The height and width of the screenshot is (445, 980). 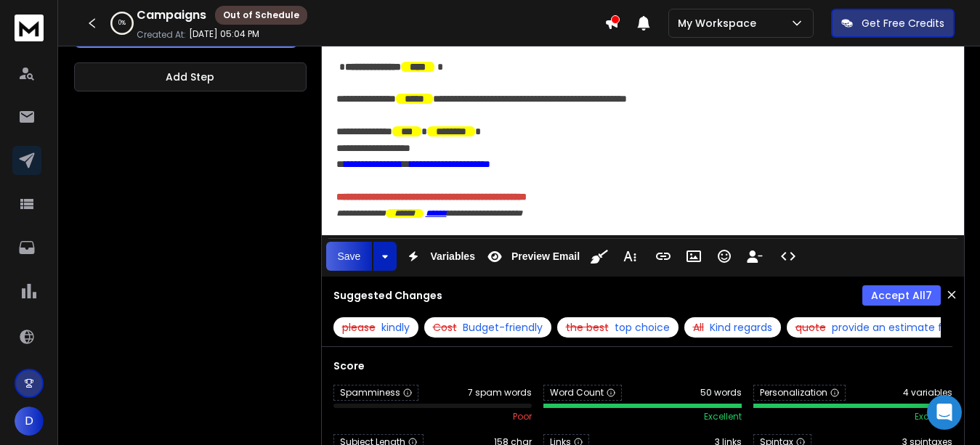 I want to click on p: Created At:, so click(x=161, y=34).